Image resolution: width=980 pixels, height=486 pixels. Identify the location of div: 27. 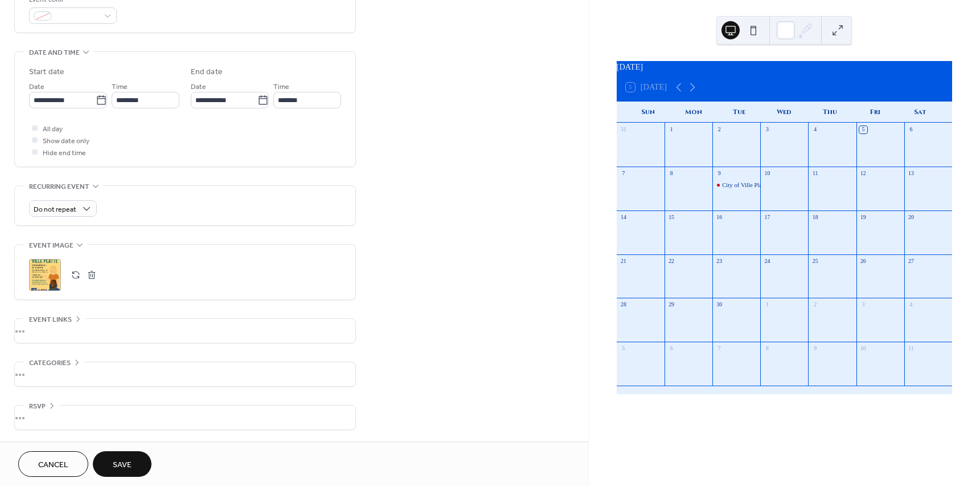
(911, 261).